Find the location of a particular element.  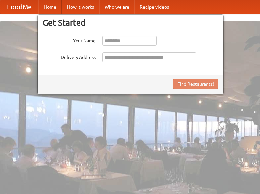

h3: Get Started is located at coordinates (131, 23).